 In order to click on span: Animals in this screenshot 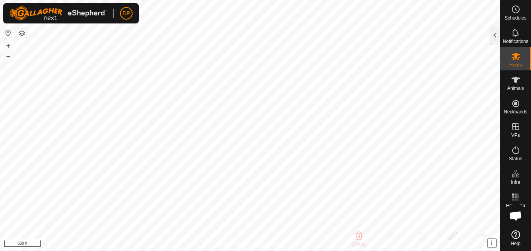, I will do `click(515, 88)`.